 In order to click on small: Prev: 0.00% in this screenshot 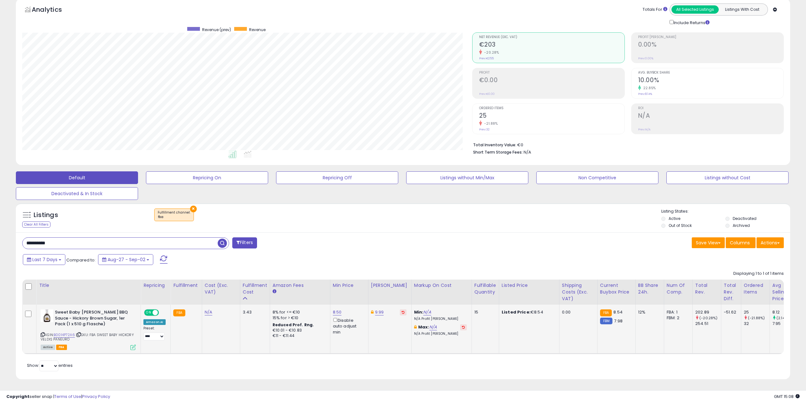, I will do `click(646, 58)`.